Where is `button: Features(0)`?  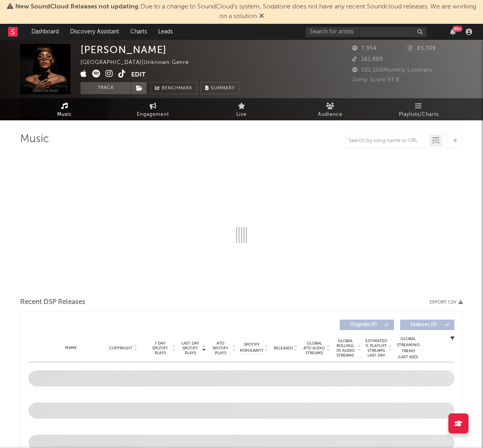 button: Features(0) is located at coordinates (427, 325).